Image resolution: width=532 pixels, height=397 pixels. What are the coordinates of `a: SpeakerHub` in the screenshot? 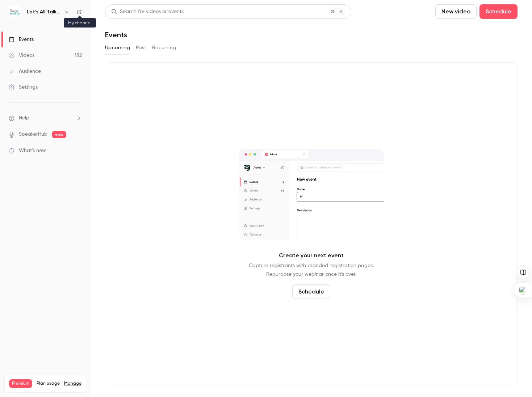 It's located at (33, 134).